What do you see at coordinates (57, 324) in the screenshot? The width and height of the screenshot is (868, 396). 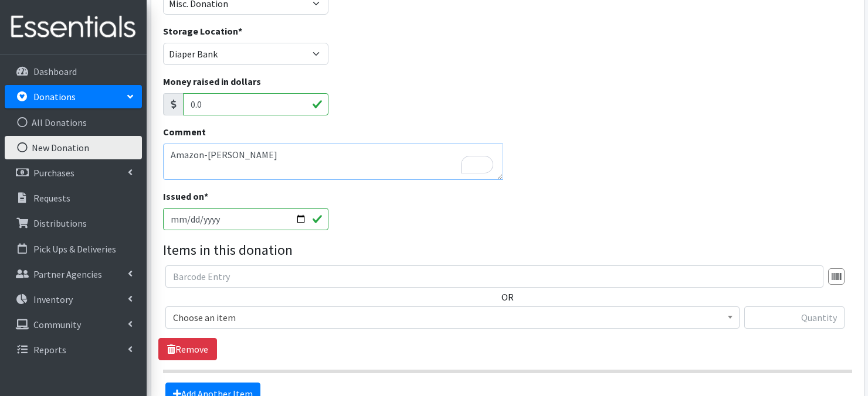 I see `p: Community` at bounding box center [57, 324].